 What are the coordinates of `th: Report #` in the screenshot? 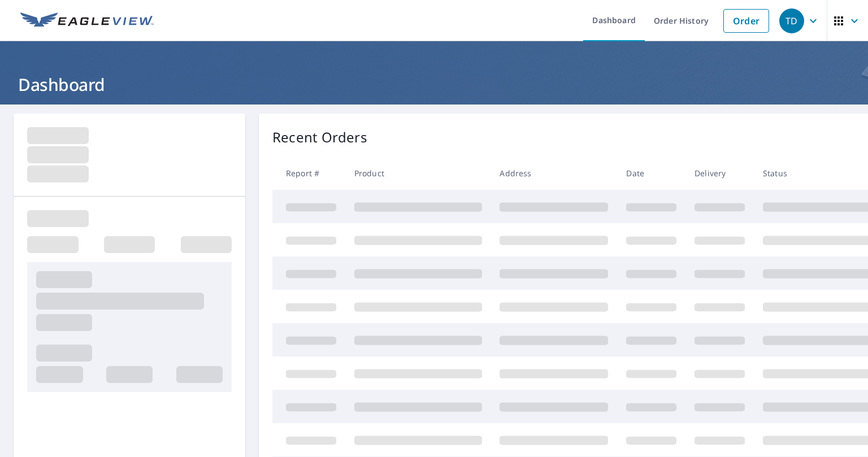 It's located at (309, 173).